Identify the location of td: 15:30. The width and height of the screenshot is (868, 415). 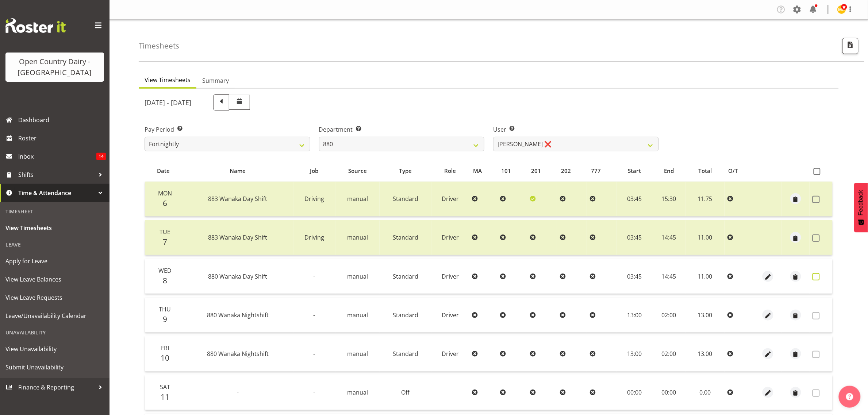
(669, 199).